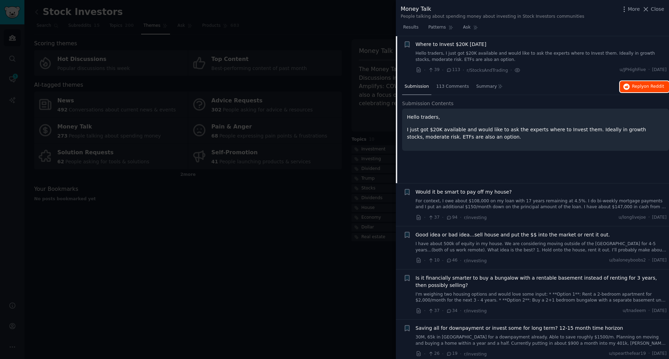 This screenshot has height=359, width=669. Describe the element at coordinates (464, 192) in the screenshot. I see `a: Would it be smart to pay off my house?` at that location.